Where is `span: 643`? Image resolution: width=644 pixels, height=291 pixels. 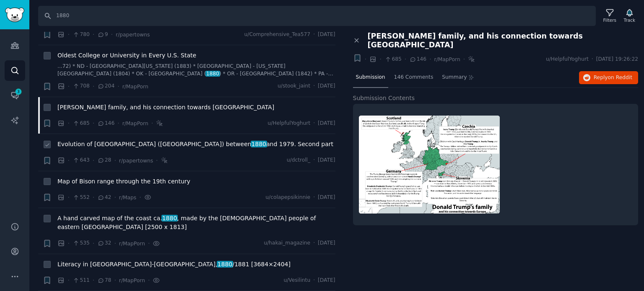
span: 643 is located at coordinates (81, 160).